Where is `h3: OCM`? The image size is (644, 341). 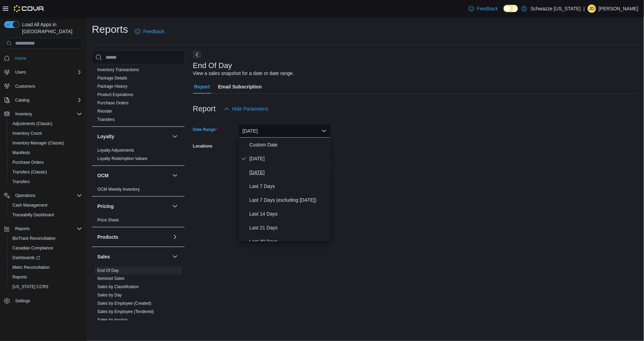
h3: OCM is located at coordinates (103, 175).